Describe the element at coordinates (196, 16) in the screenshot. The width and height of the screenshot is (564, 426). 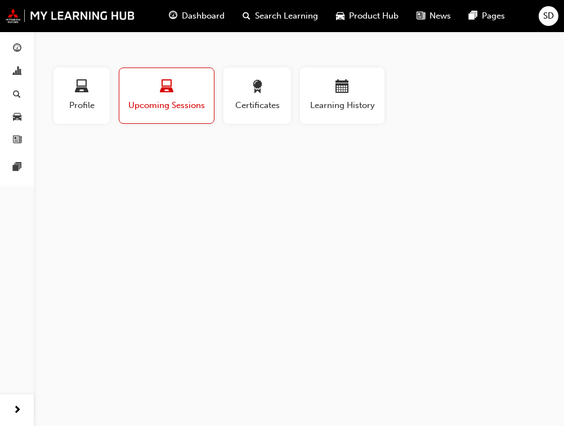
I see `a: guage-iconDashboard` at that location.